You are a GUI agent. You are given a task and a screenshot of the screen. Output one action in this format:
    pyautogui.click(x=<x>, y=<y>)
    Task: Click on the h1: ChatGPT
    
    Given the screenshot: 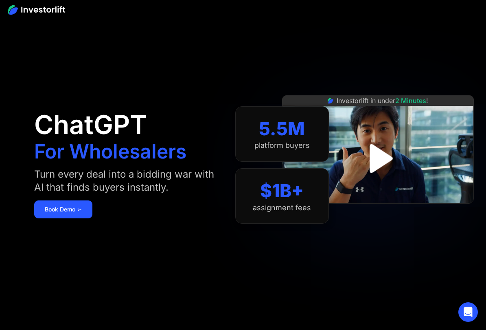 What is the action you would take?
    pyautogui.click(x=90, y=125)
    